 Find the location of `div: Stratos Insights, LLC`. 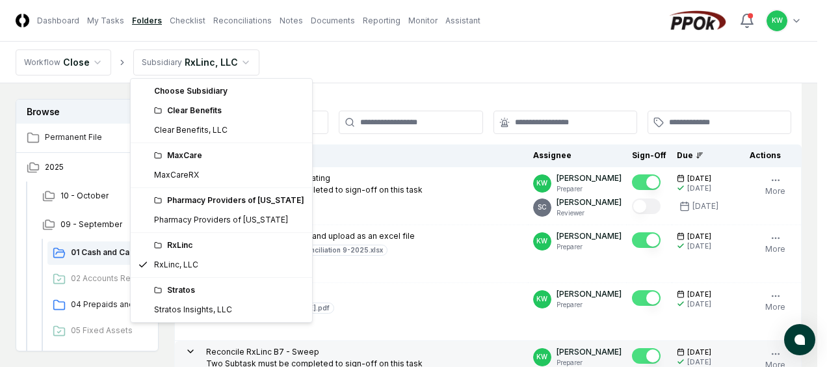

div: Stratos Insights, LLC is located at coordinates (193, 310).